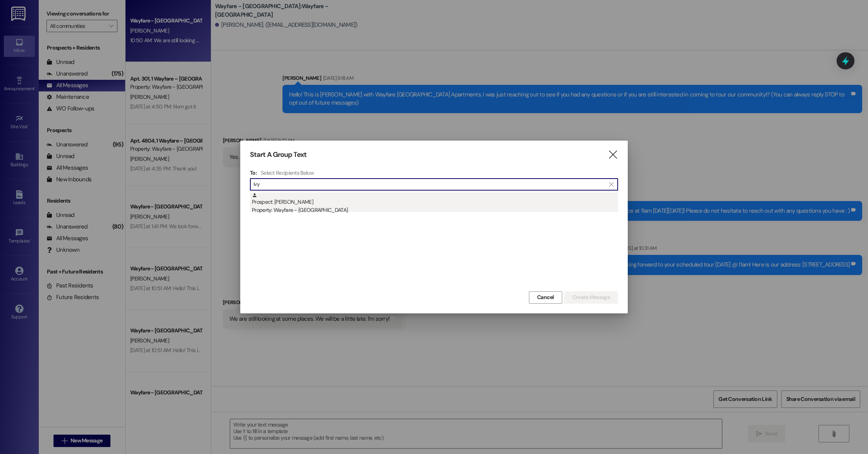  Describe the element at coordinates (591, 298) in the screenshot. I see `button: Create Message` at that location.